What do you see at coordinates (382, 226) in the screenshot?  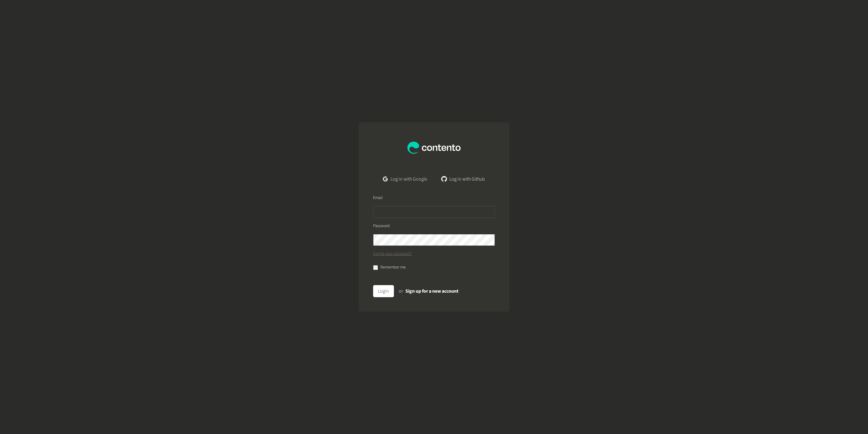 I see `label: Password` at bounding box center [382, 226].